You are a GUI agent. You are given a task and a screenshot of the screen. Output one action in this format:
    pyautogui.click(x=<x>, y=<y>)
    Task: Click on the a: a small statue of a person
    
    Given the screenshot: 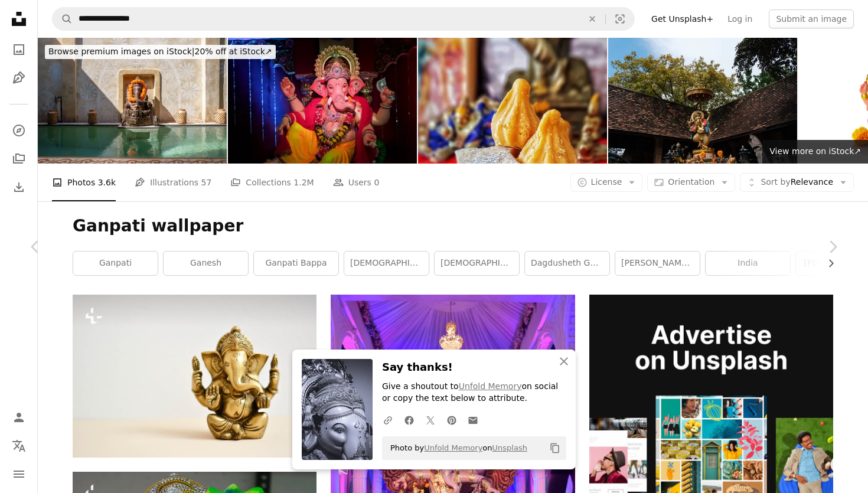 What is the action you would take?
    pyautogui.click(x=195, y=375)
    